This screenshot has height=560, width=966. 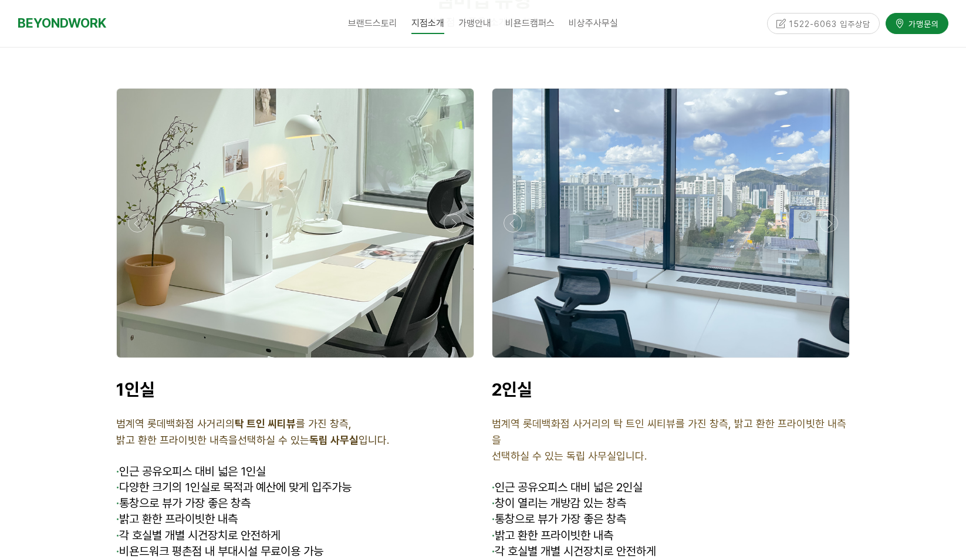 What do you see at coordinates (923, 22) in the screenshot?
I see `span: 가맹문의` at bounding box center [923, 22].